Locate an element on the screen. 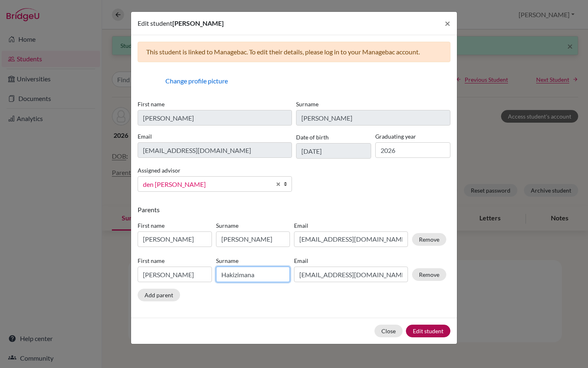 Image resolution: width=588 pixels, height=368 pixels. input: dd/mm/yyyy is located at coordinates (333, 151).